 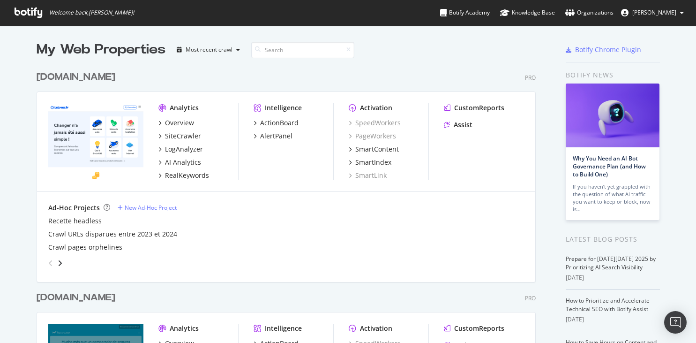 I want to click on a: SmartContent, so click(x=373, y=149).